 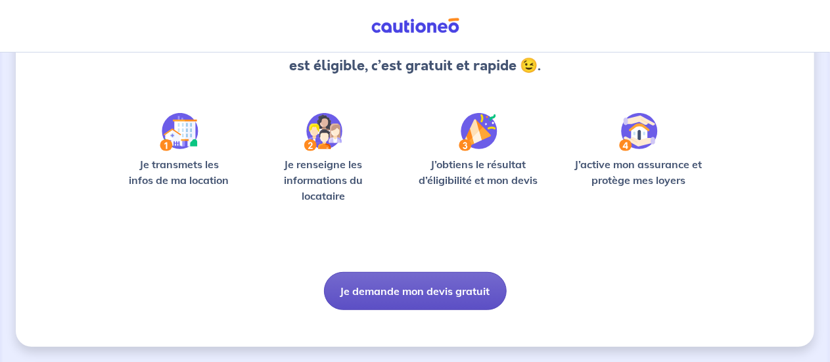 I want to click on img: Cautioneo, so click(x=415, y=26).